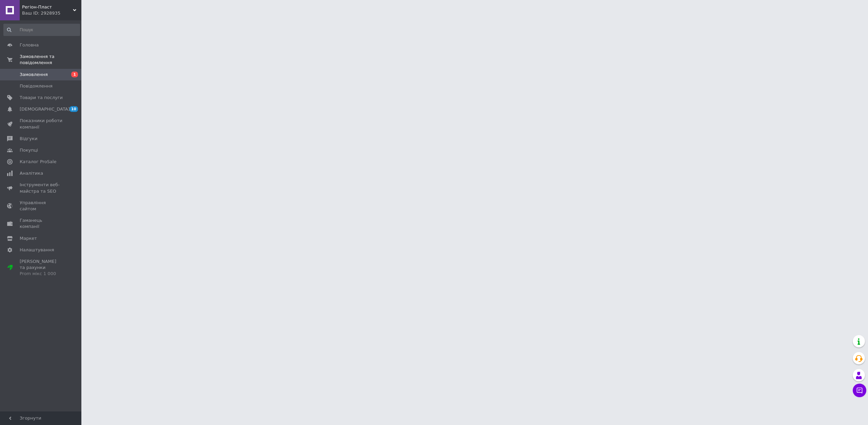  What do you see at coordinates (52, 13) in the screenshot?
I see `div: Ваш ID: 2928935` at bounding box center [52, 13].